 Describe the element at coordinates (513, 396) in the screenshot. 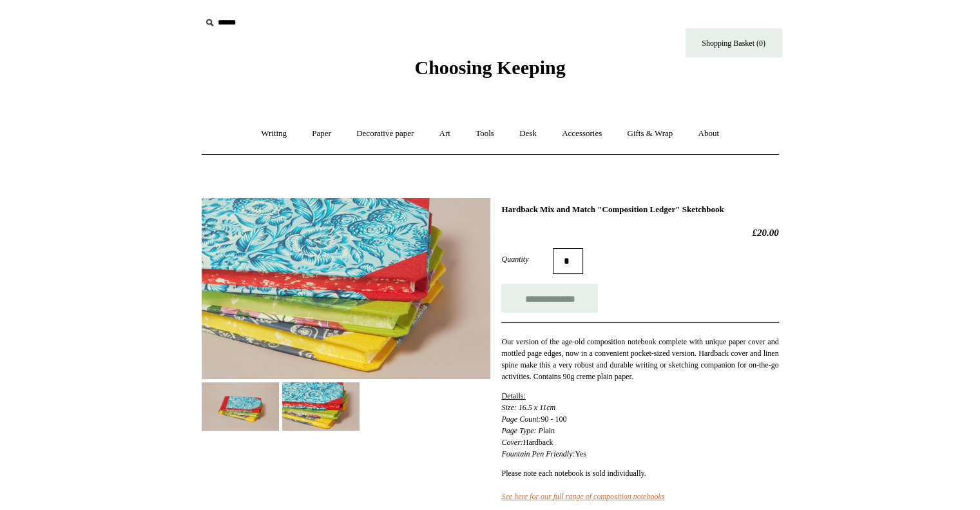

I see `span: Details:` at that location.